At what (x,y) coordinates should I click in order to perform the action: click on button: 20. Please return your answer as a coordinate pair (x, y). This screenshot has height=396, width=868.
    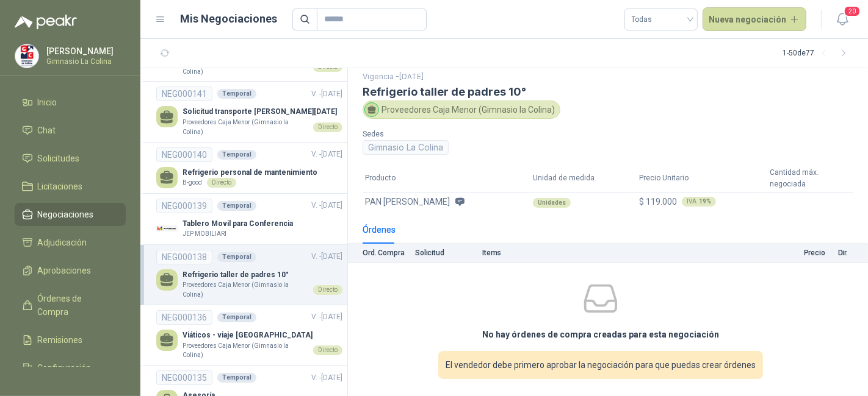
    Looking at the image, I should click on (842, 20).